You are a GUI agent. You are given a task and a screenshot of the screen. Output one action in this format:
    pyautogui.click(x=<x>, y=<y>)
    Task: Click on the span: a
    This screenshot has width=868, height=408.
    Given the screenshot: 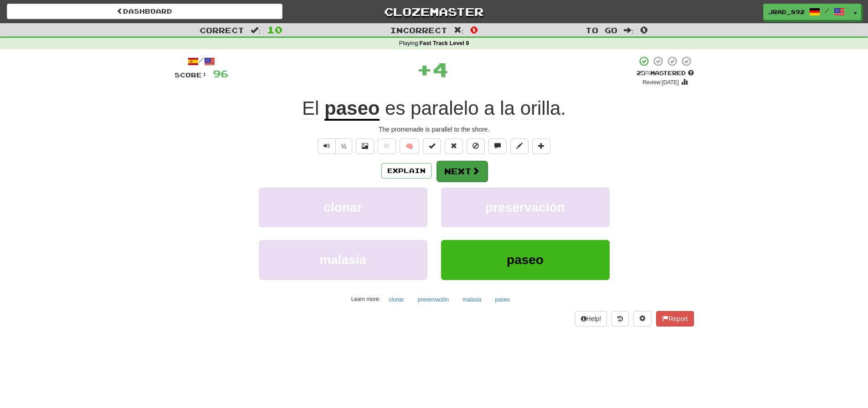 What is the action you would take?
    pyautogui.click(x=489, y=108)
    